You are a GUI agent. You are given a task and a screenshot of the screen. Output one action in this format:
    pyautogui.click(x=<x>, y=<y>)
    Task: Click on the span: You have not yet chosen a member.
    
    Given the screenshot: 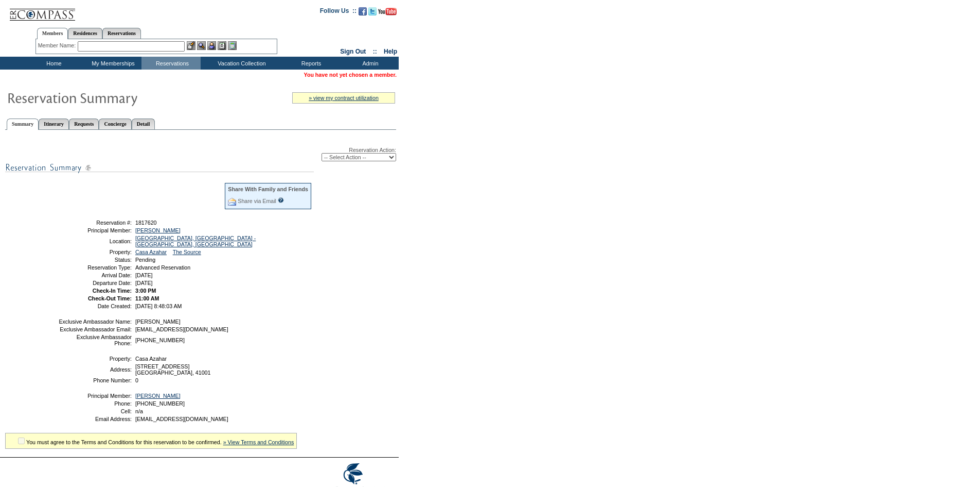 What is the action you would take?
    pyautogui.click(x=350, y=75)
    